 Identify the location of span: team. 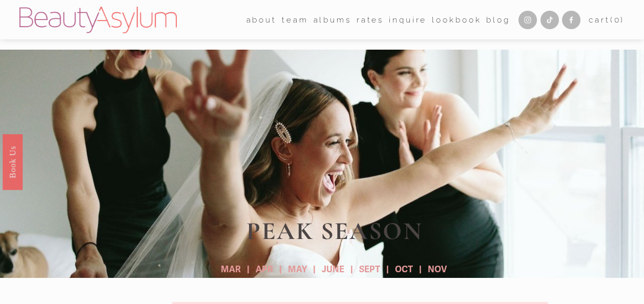
(295, 20).